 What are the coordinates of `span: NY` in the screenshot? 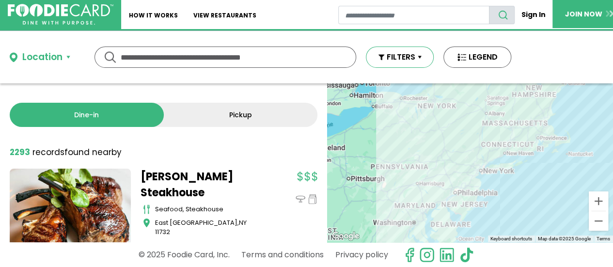 It's located at (243, 223).